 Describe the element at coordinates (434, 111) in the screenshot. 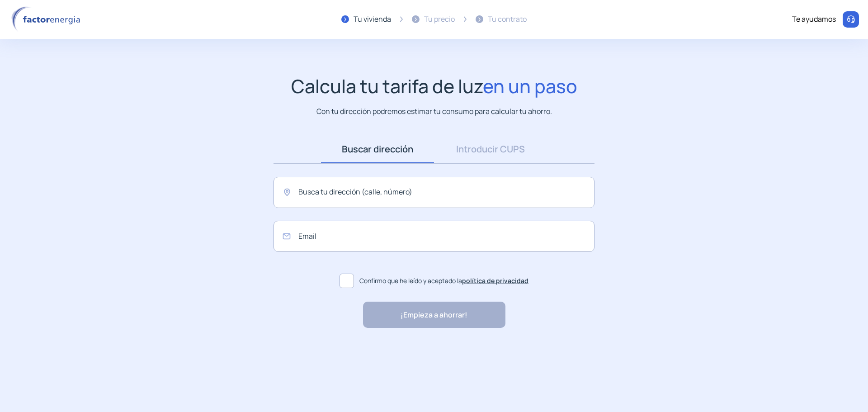

I see `p: Con tu dirección podremos estimar tu consumo para calcular tu ahorro.` at that location.